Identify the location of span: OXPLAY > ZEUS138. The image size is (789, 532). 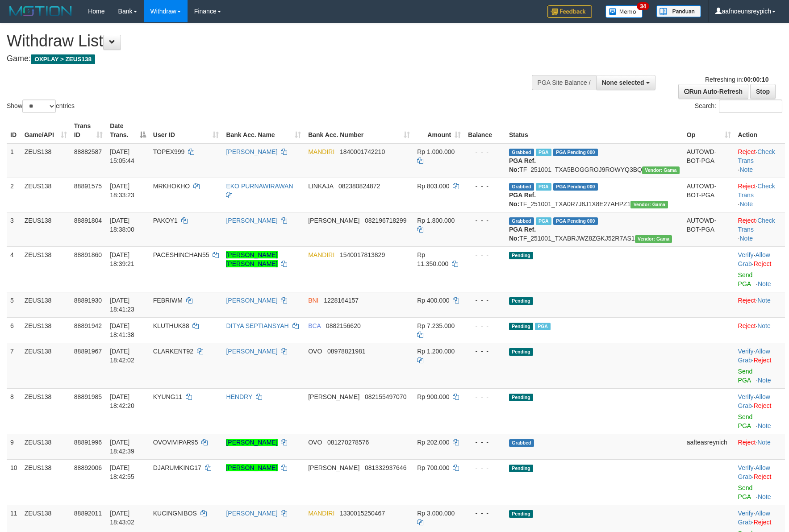
(63, 59).